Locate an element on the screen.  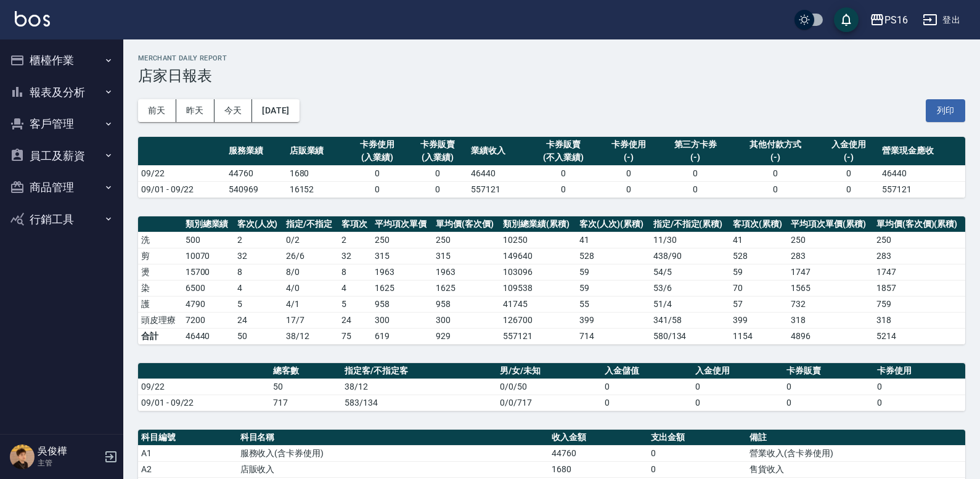
td: 服務收入(含卡券使用) is located at coordinates (393, 453).